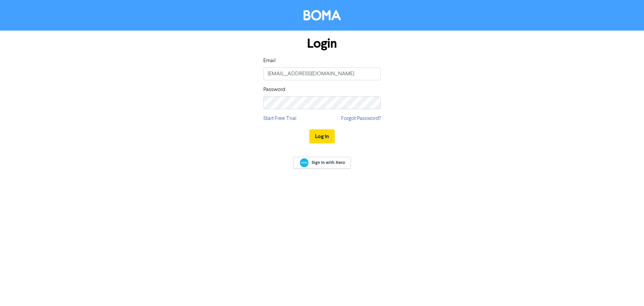  Describe the element at coordinates (322, 15) in the screenshot. I see `img: BOMA Logo` at that location.